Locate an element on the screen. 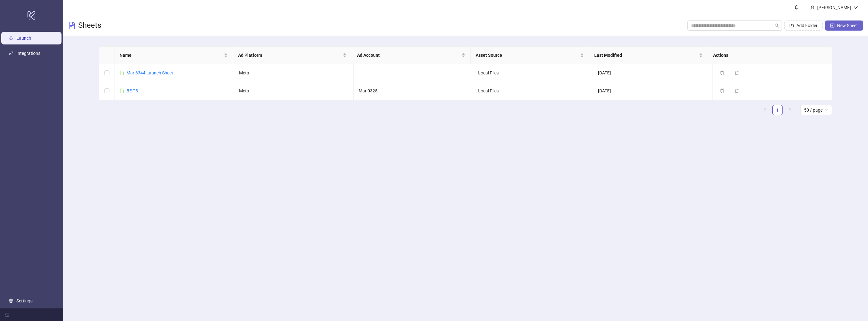  a: Launch is located at coordinates (24, 38).